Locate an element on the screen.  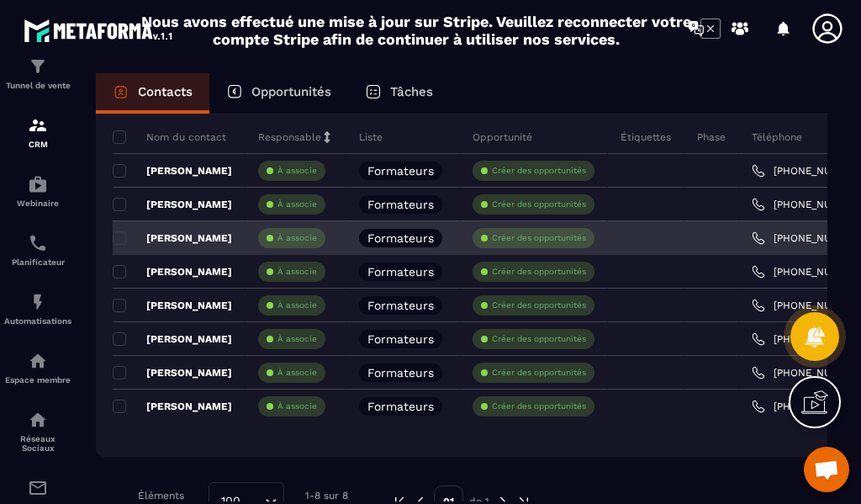
img: social-network is located at coordinates (38, 419).